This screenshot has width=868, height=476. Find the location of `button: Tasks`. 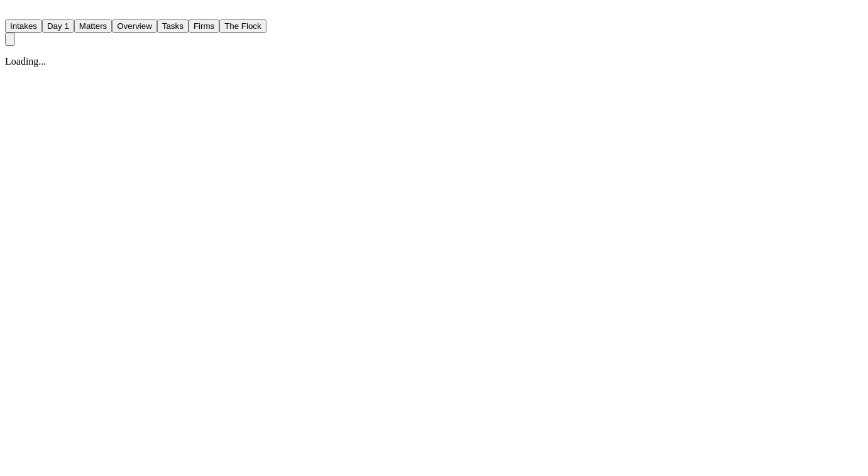

button: Tasks is located at coordinates (173, 26).